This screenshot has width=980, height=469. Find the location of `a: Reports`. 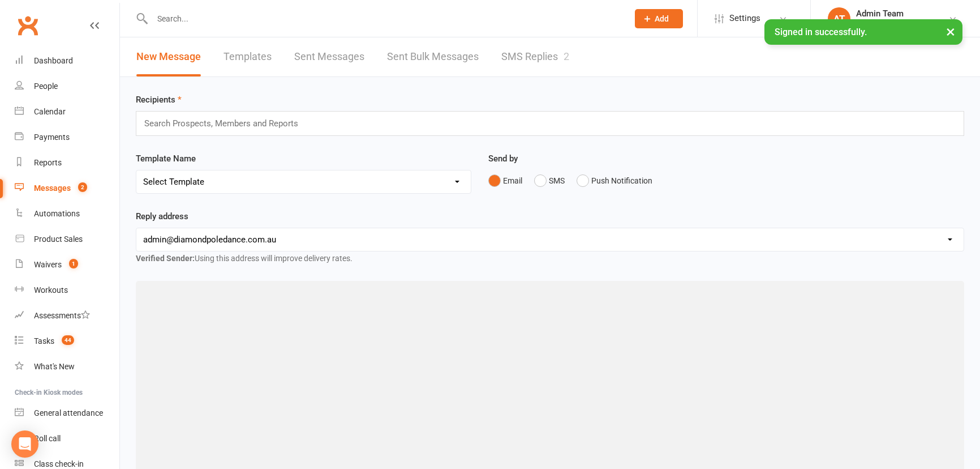

a: Reports is located at coordinates (67, 163).